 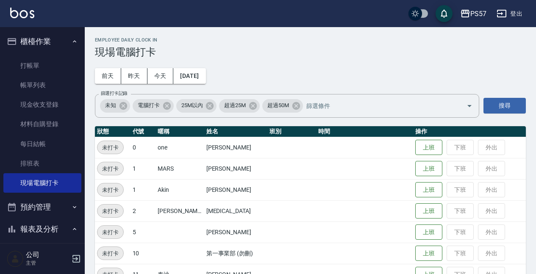 What do you see at coordinates (42, 144) in the screenshot?
I see `a: 每日結帳` at bounding box center [42, 144].